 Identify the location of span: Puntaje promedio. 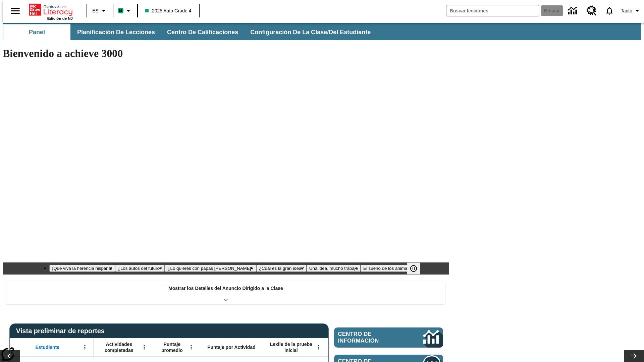
(172, 347).